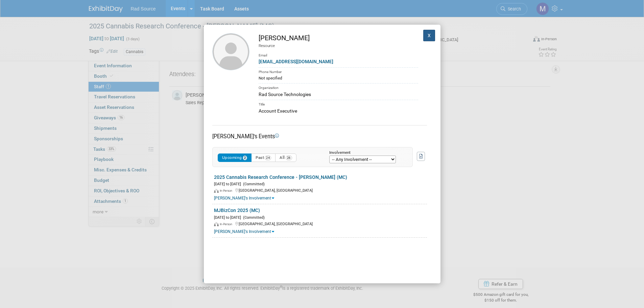 The width and height of the screenshot is (644, 308). What do you see at coordinates (338, 71) in the screenshot?
I see `div: Phone Number` at bounding box center [338, 71].